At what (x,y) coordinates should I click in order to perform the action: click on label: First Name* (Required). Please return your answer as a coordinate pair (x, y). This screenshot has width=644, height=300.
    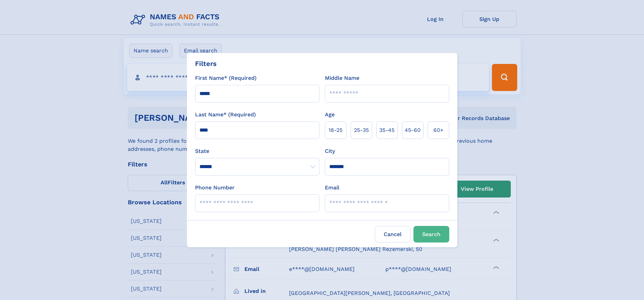
    Looking at the image, I should click on (226, 78).